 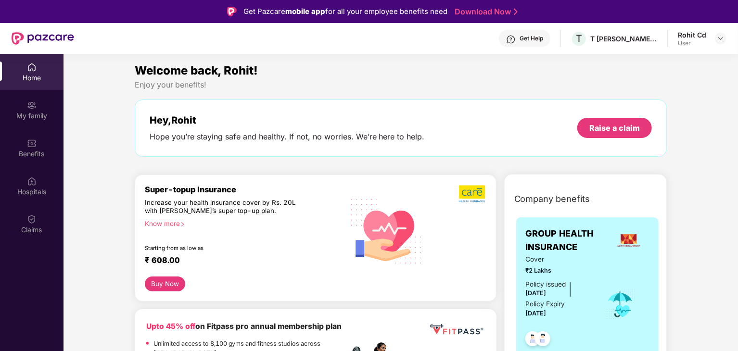 What do you see at coordinates (456, 330) in the screenshot?
I see `img: fppp.png` at bounding box center [456, 330].